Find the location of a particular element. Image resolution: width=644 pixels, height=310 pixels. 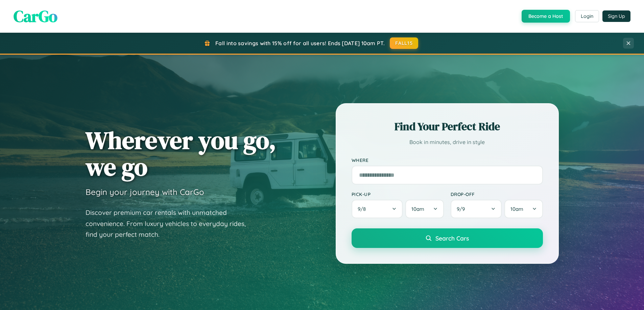

button: Sign Up is located at coordinates (616, 16).